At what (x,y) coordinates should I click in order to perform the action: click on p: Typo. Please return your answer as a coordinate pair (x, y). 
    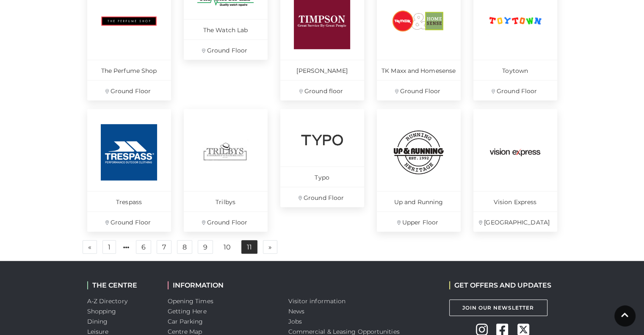
    Looking at the image, I should click on (322, 176).